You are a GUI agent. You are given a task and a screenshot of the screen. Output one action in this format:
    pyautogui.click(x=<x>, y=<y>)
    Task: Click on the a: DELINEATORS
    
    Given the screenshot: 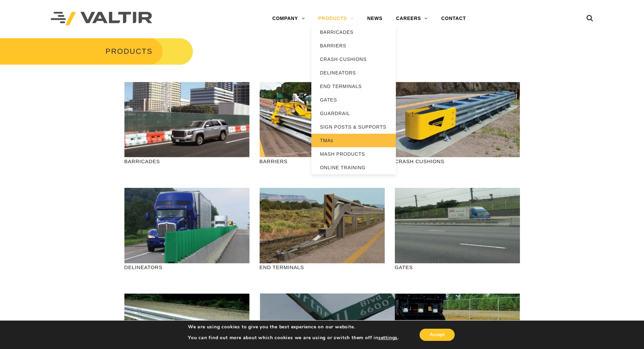 What is the action you would take?
    pyautogui.click(x=353, y=73)
    